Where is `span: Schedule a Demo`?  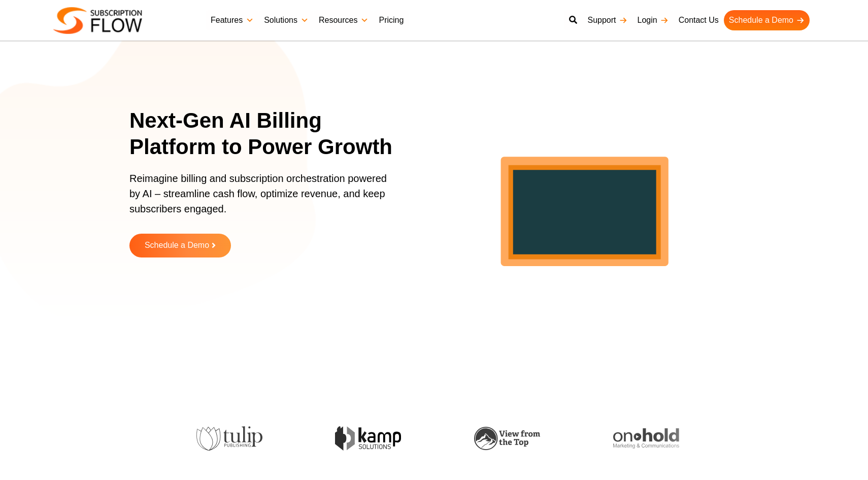 span: Schedule a Demo is located at coordinates (176, 245).